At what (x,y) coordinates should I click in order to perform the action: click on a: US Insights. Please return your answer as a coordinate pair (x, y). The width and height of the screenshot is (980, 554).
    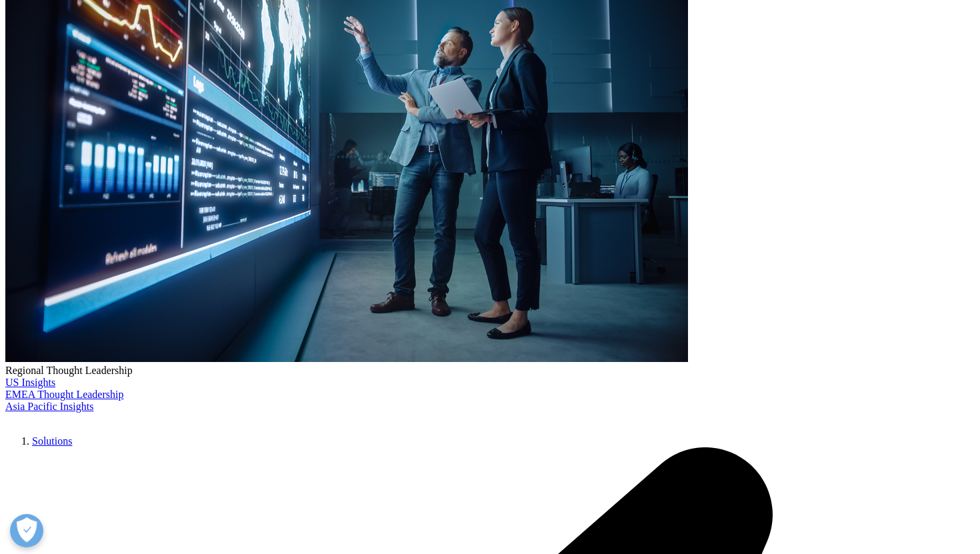
    Looking at the image, I should click on (30, 382).